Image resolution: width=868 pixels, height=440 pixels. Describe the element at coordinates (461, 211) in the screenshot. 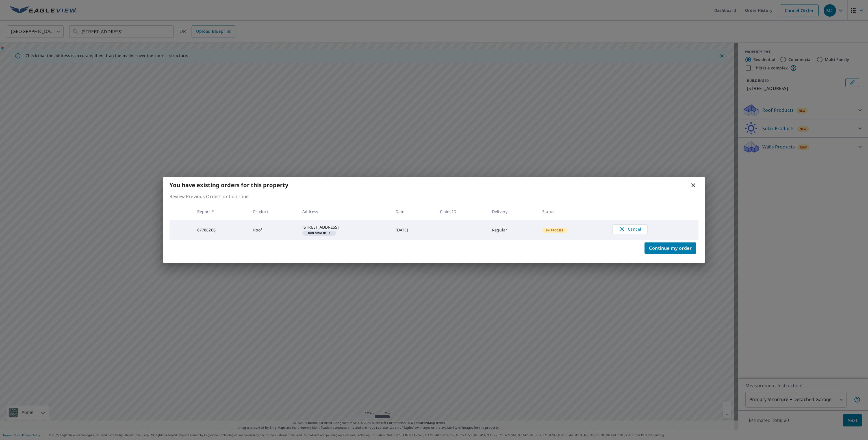

I see `th: Claim ID` at that location.